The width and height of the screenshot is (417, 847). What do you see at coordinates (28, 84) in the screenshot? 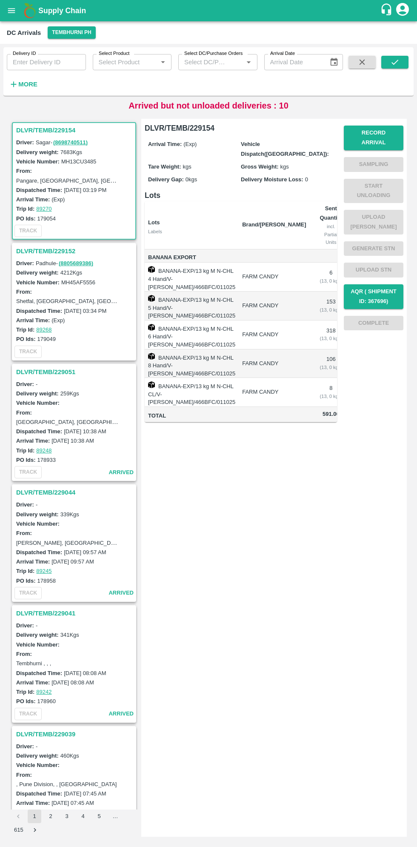
I see `strong: More` at bounding box center [28, 84].